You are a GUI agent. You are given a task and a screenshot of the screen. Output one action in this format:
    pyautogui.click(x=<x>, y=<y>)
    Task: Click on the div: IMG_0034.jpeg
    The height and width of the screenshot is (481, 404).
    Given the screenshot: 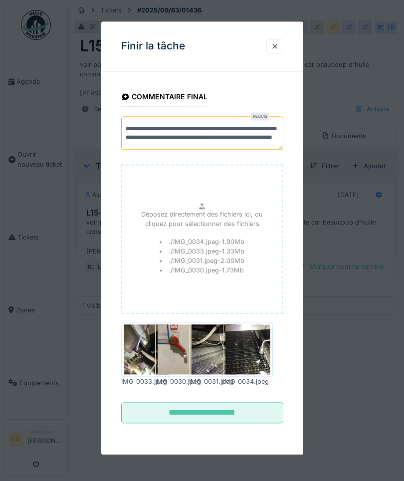 What is the action you would take?
    pyautogui.click(x=248, y=382)
    